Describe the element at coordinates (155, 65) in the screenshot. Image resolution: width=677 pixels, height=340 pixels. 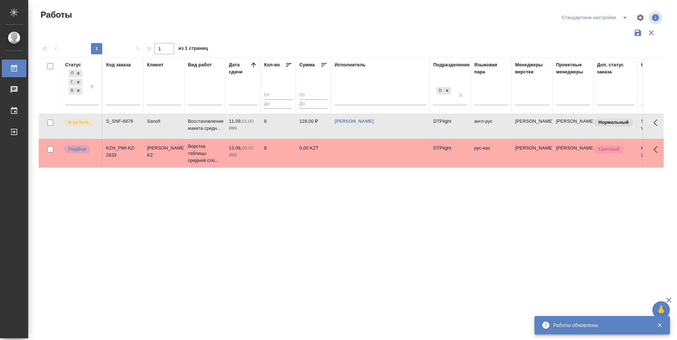
I see `div: Клиент` at that location.